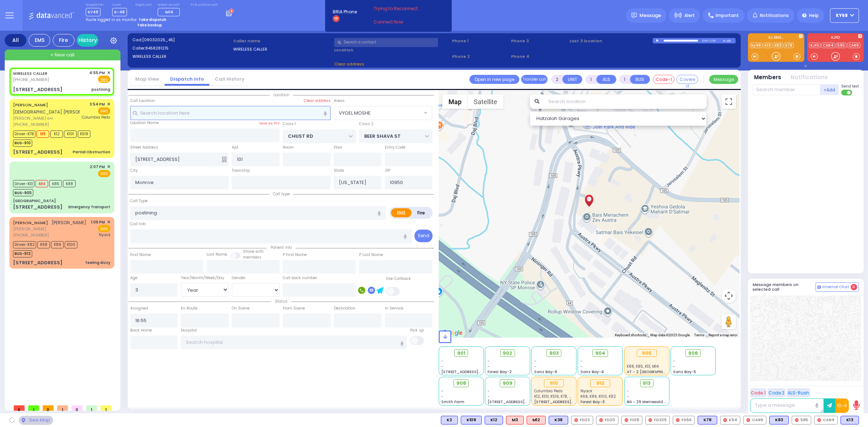 Image resolution: width=868 pixels, height=427 pixels. I want to click on span: 906, so click(694, 353).